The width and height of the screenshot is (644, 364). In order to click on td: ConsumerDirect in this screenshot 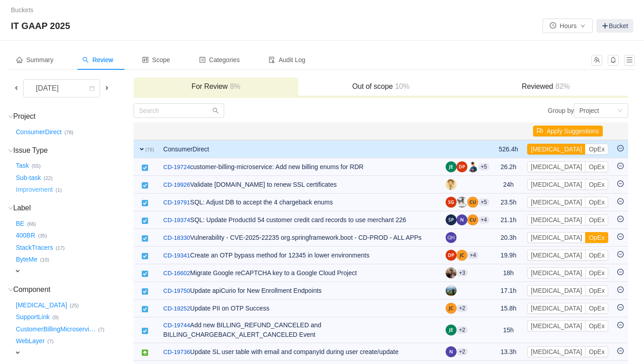, I will do `click(300, 149)`.